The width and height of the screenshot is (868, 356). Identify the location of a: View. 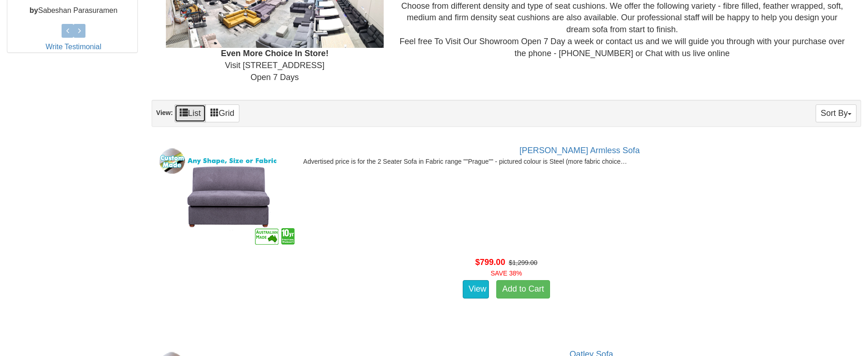
(476, 290).